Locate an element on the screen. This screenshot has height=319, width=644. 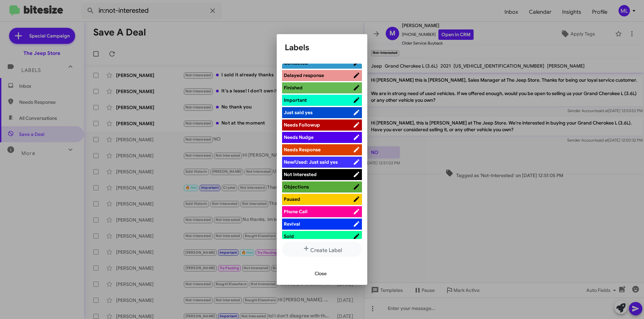
span: Close is located at coordinates (321, 274).